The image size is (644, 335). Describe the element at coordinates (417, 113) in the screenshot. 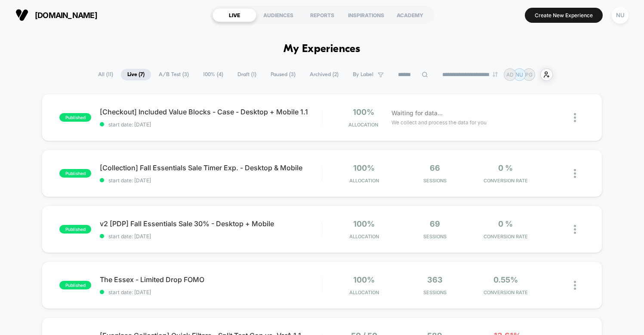

I see `span: Waiting for data...` at that location.